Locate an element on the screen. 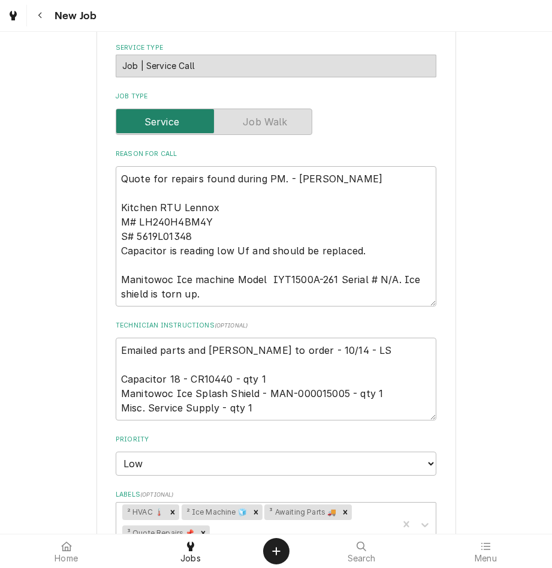 The height and width of the screenshot is (568, 552). div: Service is located at coordinates (276, 122).